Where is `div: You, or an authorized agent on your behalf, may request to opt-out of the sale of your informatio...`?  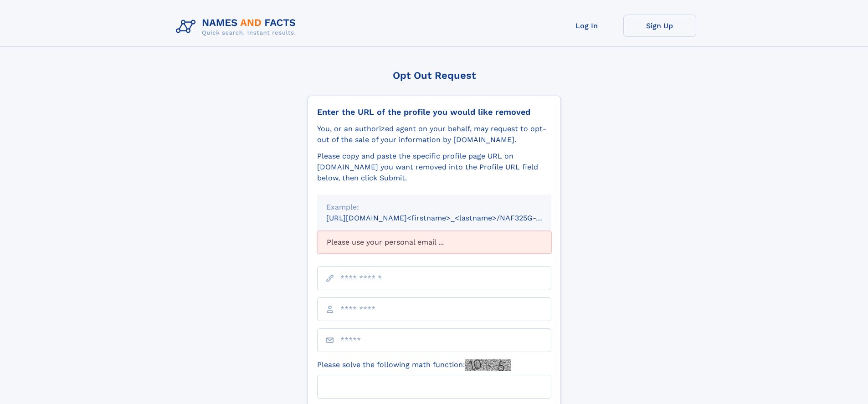 div: You, or an authorized agent on your behalf, may request to opt-out of the sale of your informatio... is located at coordinates (434, 134).